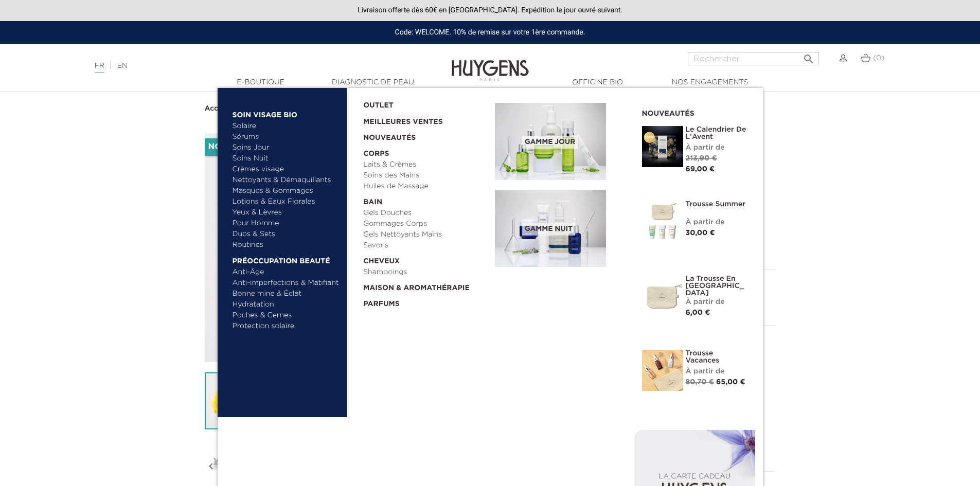 This screenshot has width=980, height=486. Describe the element at coordinates (753, 58) in the screenshot. I see `input: Rechercher` at that location.